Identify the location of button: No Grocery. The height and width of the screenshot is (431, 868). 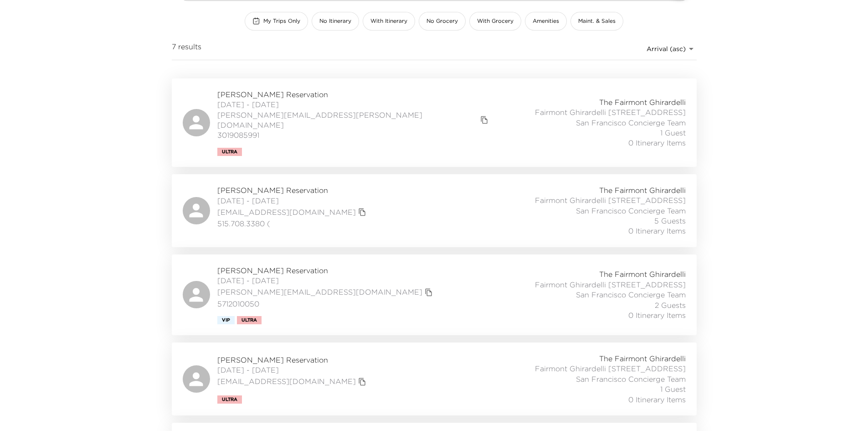
(442, 21).